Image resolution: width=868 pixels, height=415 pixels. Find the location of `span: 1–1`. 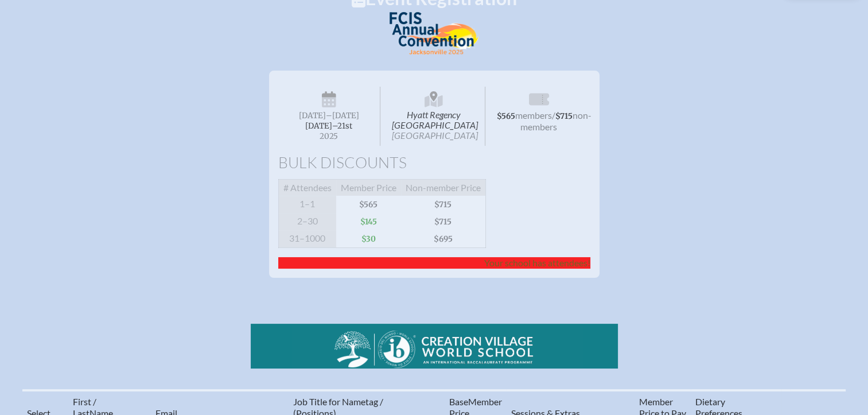

span: 1–1 is located at coordinates (307, 204).